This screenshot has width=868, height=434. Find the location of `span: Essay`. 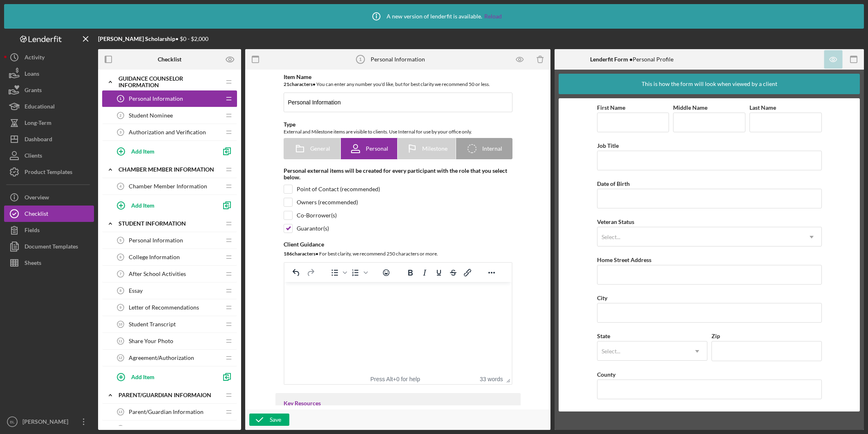

span: Essay is located at coordinates (136, 291).